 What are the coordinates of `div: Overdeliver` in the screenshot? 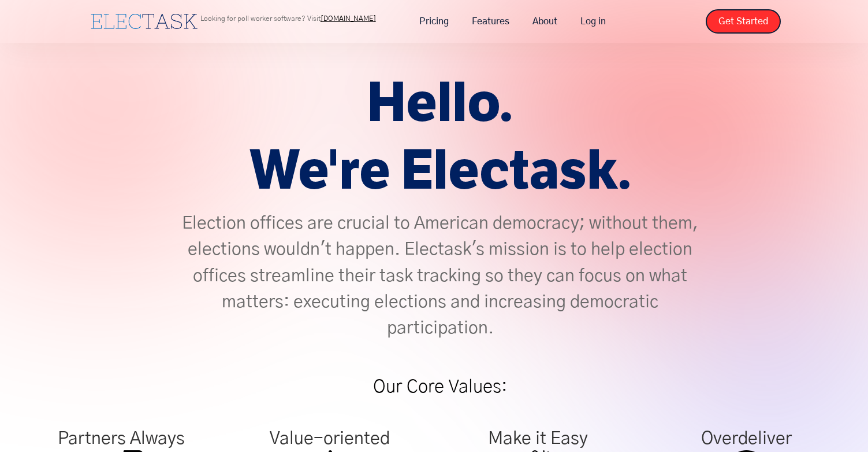 It's located at (746, 439).